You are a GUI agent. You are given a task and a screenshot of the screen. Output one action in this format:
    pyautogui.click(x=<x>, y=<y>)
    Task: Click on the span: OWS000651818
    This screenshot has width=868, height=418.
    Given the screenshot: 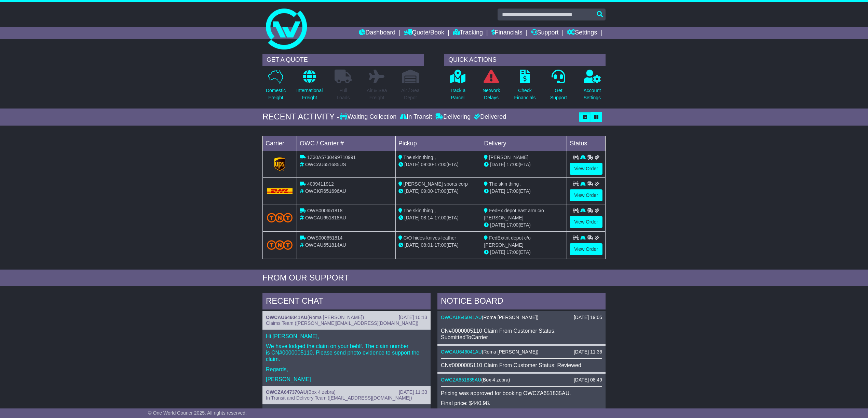 What is the action you would take?
    pyautogui.click(x=325, y=211)
    